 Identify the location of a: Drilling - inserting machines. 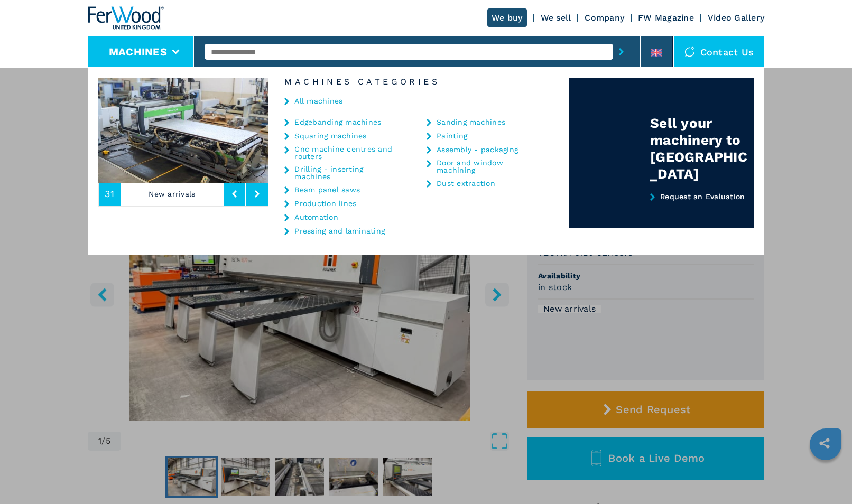
(347, 173).